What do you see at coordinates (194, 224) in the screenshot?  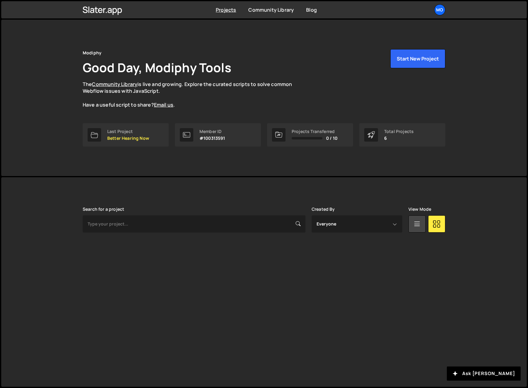 I see `input: Type your project...` at bounding box center [194, 224].